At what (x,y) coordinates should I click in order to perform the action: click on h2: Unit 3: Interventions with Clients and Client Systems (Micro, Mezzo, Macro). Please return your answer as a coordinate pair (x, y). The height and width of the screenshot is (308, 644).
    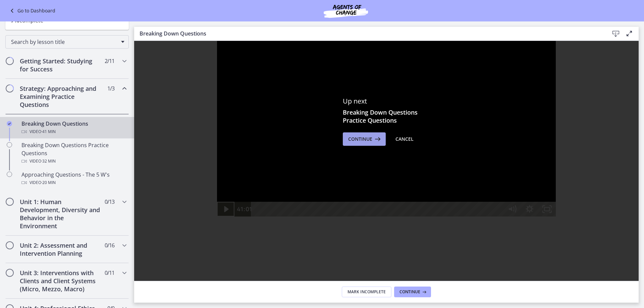
    Looking at the image, I should click on (60, 281).